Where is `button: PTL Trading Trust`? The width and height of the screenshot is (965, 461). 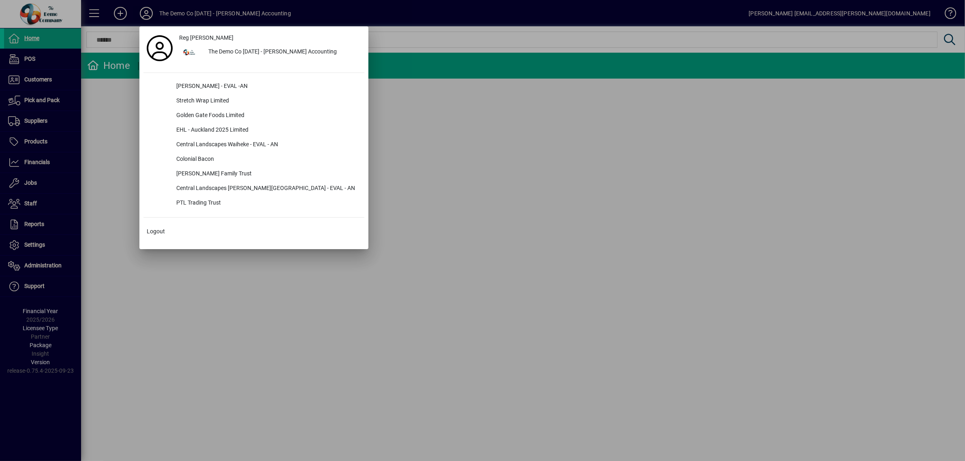 button: PTL Trading Trust is located at coordinates (254, 203).